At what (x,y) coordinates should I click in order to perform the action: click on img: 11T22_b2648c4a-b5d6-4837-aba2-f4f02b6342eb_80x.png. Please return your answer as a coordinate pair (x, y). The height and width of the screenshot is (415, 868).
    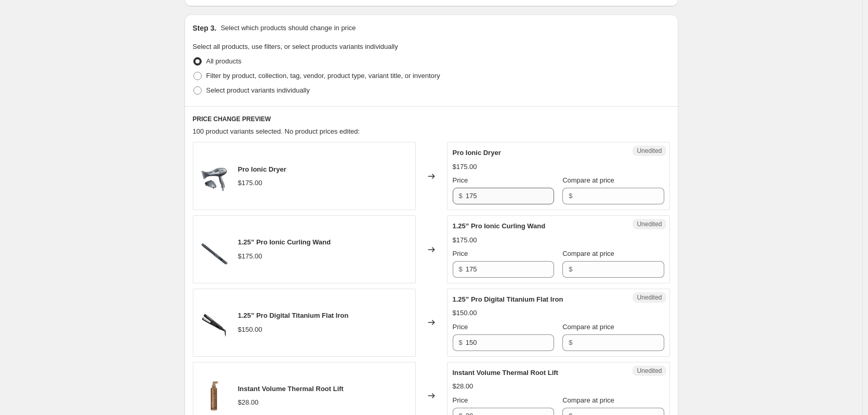
    Looking at the image, I should click on (214, 323).